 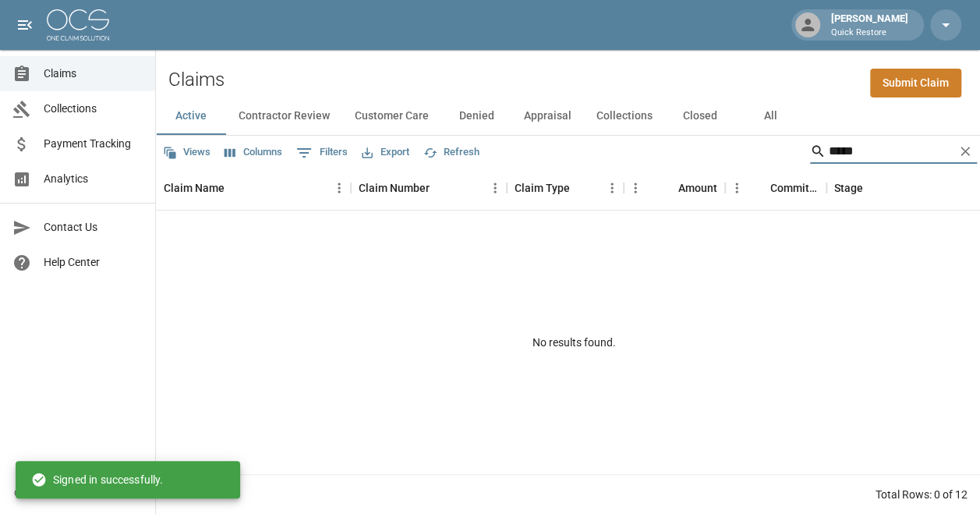 What do you see at coordinates (567, 116) in the screenshot?
I see `div: dynamic tabs` at bounding box center [567, 116].